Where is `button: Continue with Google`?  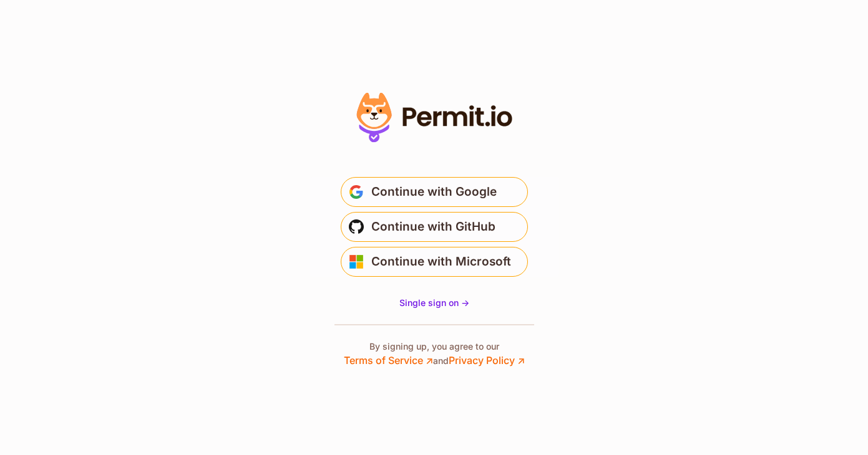 button: Continue with Google is located at coordinates (435, 192).